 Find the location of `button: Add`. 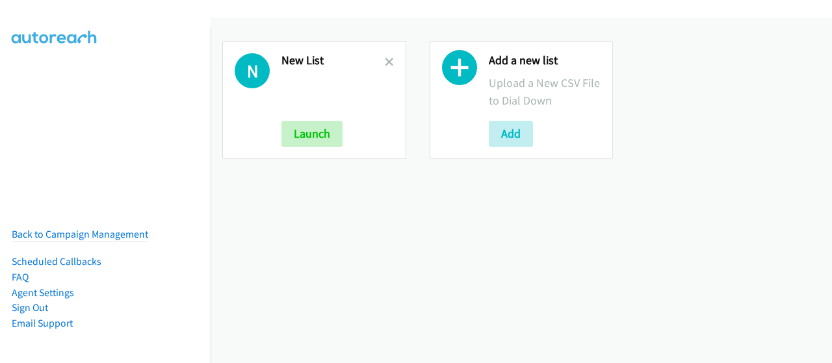

button: Add is located at coordinates (511, 134).